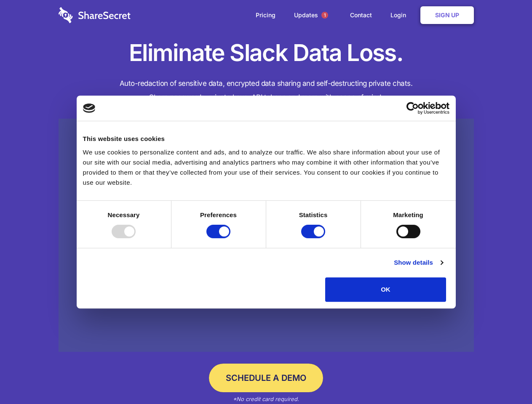 The height and width of the screenshot is (404, 532). I want to click on strong: Statistics, so click(314, 215).